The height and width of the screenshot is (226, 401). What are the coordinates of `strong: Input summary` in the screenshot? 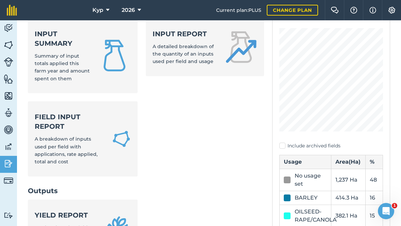 It's located at (62, 39).